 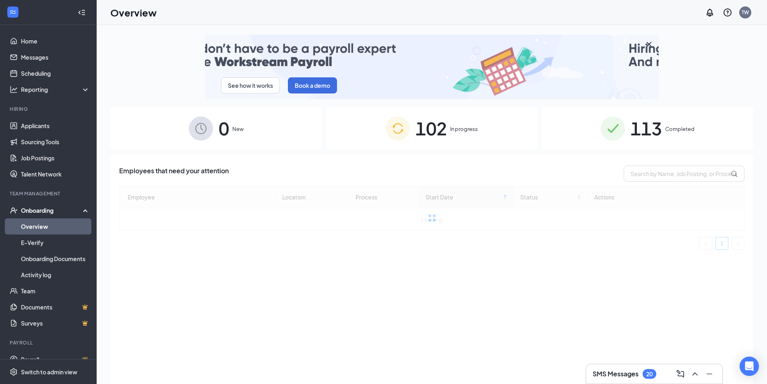 What do you see at coordinates (55, 291) in the screenshot?
I see `a: Team` at bounding box center [55, 291].